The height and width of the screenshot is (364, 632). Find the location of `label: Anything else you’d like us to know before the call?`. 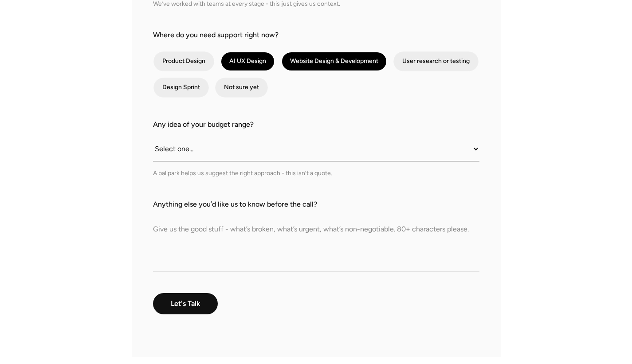

label: Anything else you’d like us to know before the call? is located at coordinates (316, 205).